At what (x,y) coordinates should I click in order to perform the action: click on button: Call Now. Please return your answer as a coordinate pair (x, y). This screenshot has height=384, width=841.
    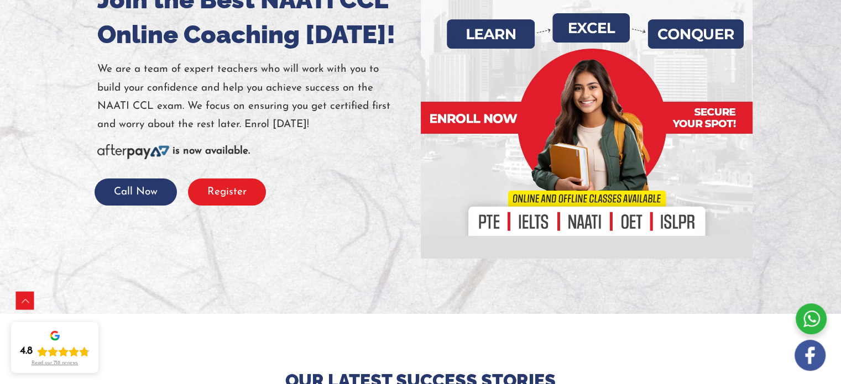
    Looking at the image, I should click on (135, 192).